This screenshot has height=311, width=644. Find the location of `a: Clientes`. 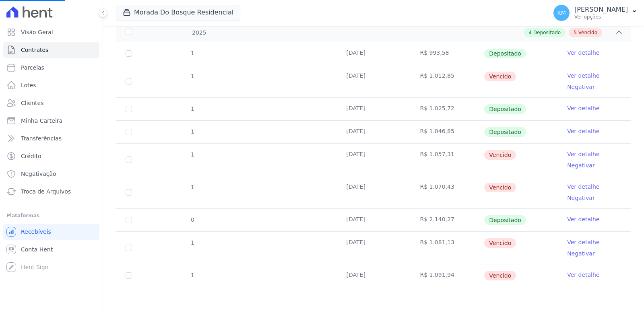

a: Clientes is located at coordinates (51, 103).